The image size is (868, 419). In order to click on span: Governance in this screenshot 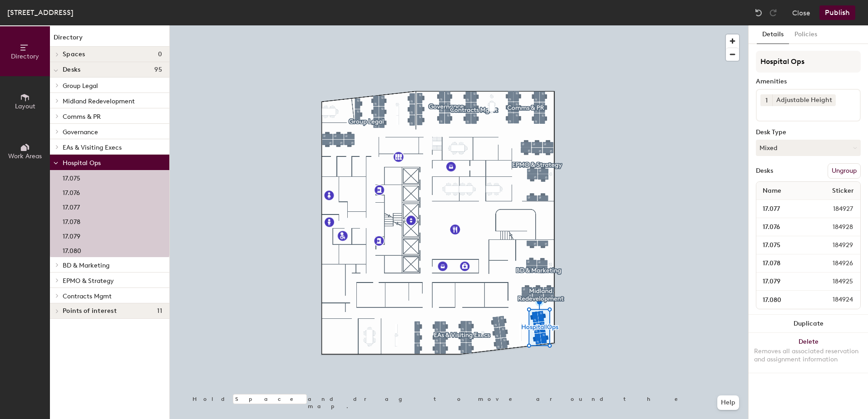, I will do `click(81, 132)`.